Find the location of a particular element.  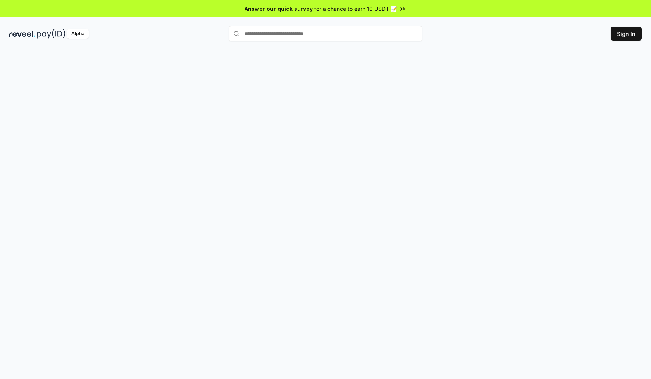

span: Answer our quick survey is located at coordinates (279, 9).